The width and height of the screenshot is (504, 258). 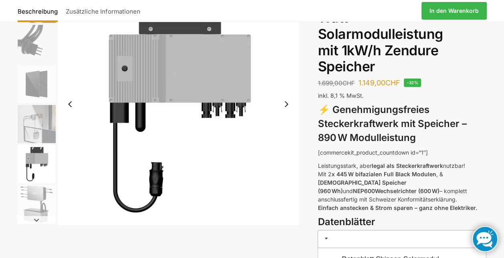 What do you see at coordinates (36, 124) in the screenshot?
I see `li: 4 / 6` at bounding box center [36, 124].